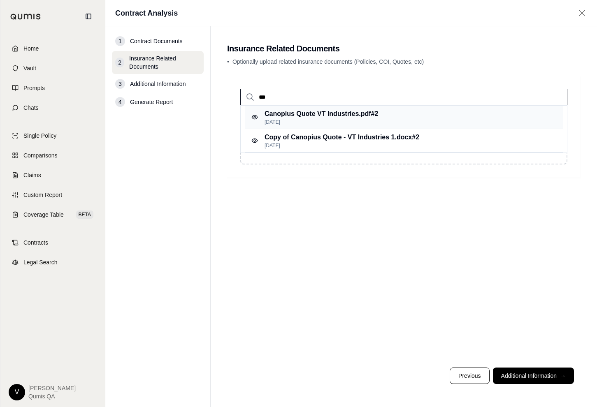  I want to click on a: Coverage TableBETA, so click(53, 215).